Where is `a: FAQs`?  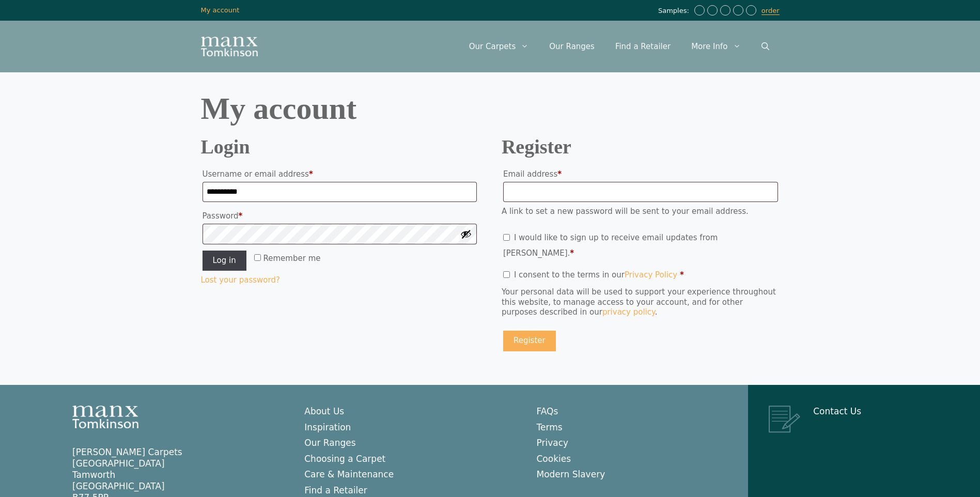 a: FAQs is located at coordinates (547, 411).